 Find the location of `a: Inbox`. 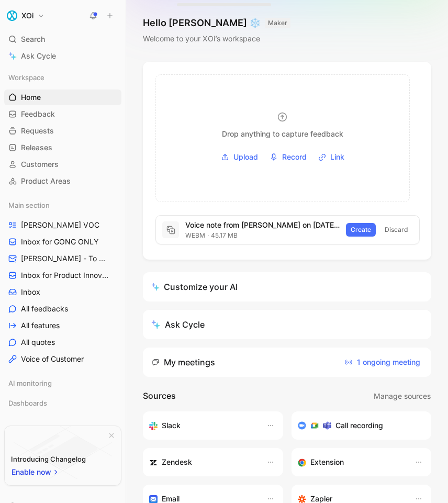

a: Inbox is located at coordinates (63, 292).